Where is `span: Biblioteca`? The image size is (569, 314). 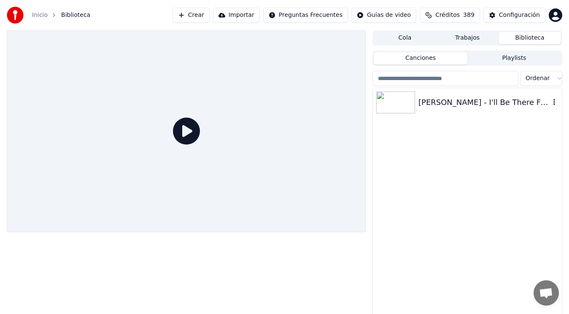
span: Biblioteca is located at coordinates (75, 15).